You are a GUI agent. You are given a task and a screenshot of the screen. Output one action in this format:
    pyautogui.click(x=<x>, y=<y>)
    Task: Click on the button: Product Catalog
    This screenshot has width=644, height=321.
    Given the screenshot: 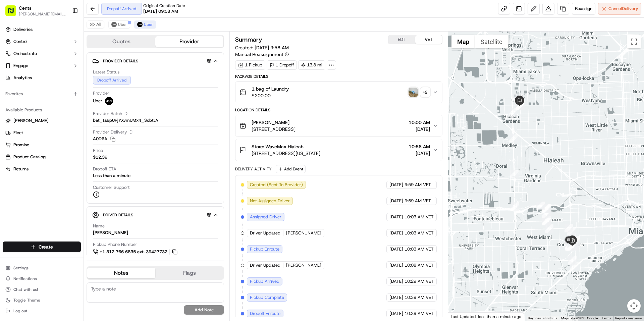 What is the action you would take?
    pyautogui.click(x=42, y=157)
    